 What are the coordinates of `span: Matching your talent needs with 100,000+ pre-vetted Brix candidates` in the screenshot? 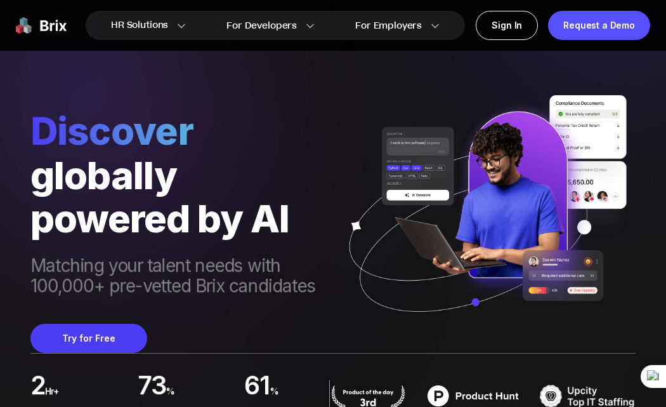 It's located at (181, 277).